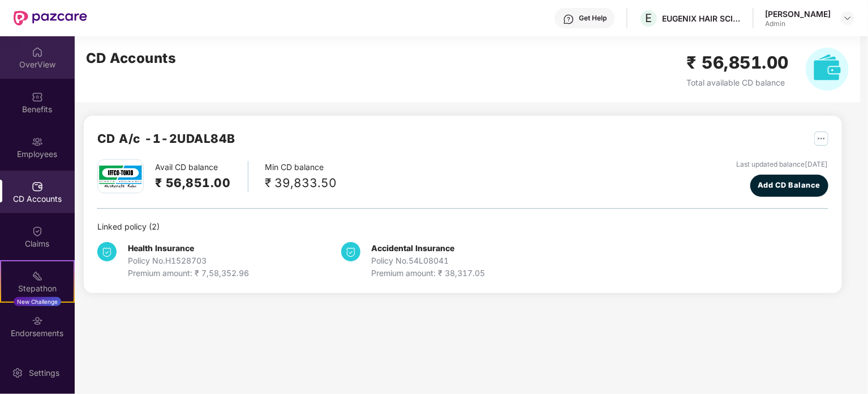 This screenshot has width=868, height=394. I want to click on div: New Challenge, so click(37, 301).